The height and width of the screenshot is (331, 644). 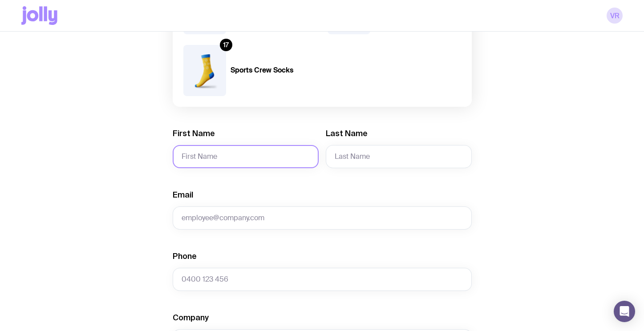 I want to click on div: Open Intercom Messenger, so click(x=624, y=311).